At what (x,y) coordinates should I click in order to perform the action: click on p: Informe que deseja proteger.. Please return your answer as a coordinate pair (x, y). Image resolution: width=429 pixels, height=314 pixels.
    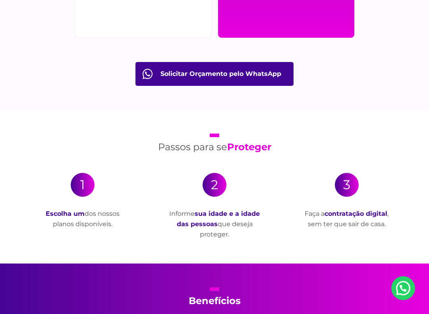
    Looking at the image, I should click on (214, 224).